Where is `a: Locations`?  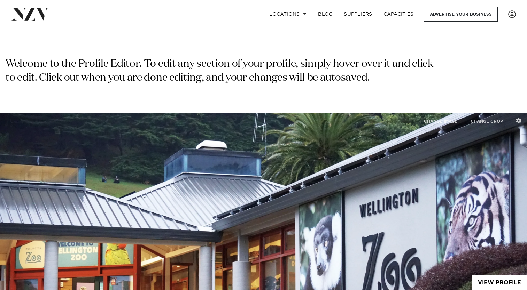
a: Locations is located at coordinates (288, 14).